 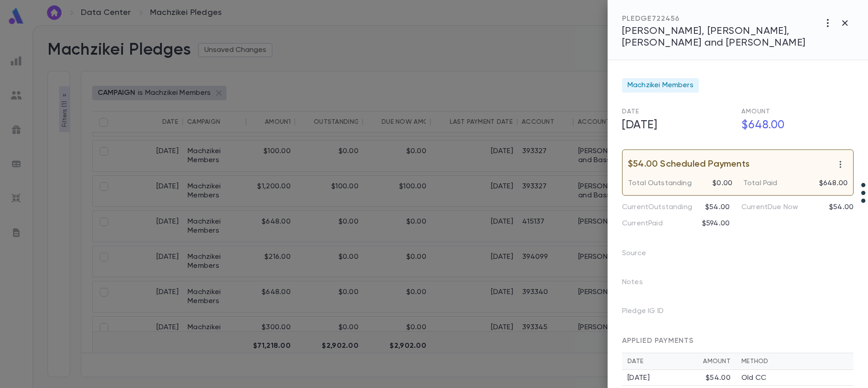 What do you see at coordinates (661, 85) in the screenshot?
I see `span: Machzikei Members` at bounding box center [661, 85].